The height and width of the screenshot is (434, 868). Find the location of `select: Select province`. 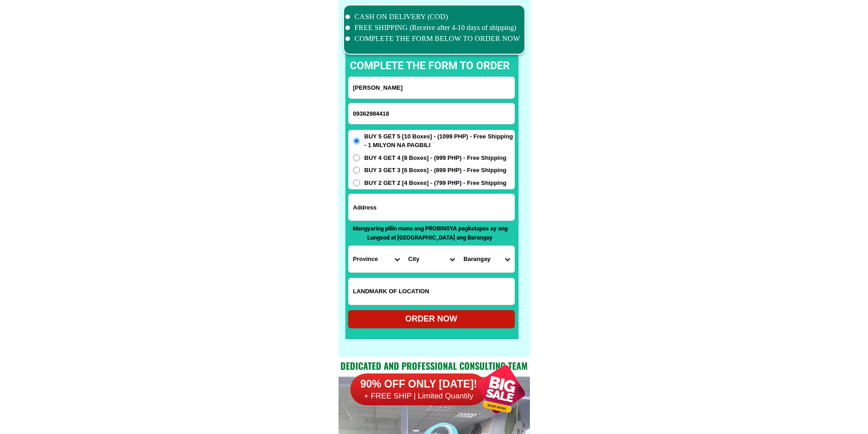

select: Select province is located at coordinates (376, 259).